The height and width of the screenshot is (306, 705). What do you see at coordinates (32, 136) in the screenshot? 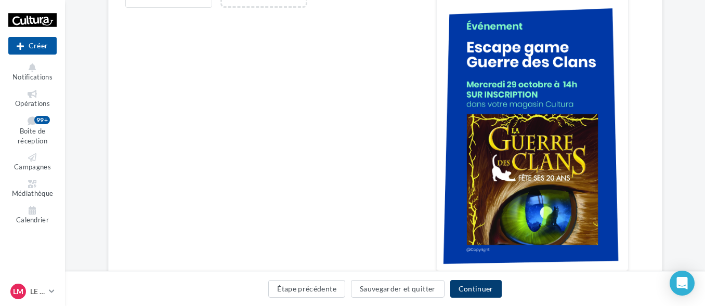
I see `span: Boîte de réception` at bounding box center [32, 136].